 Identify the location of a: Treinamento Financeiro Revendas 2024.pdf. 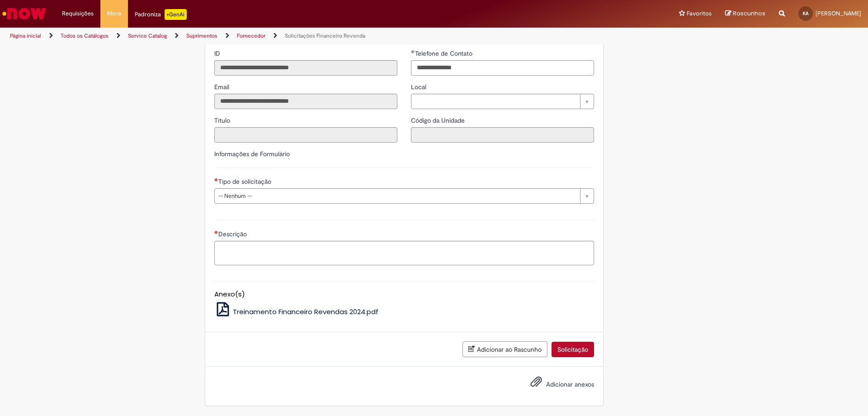
(297, 311).